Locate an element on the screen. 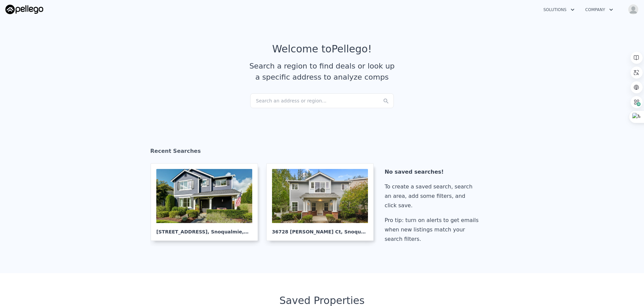 Image resolution: width=644 pixels, height=306 pixels. span: , WA 98065 is located at coordinates (256, 231).